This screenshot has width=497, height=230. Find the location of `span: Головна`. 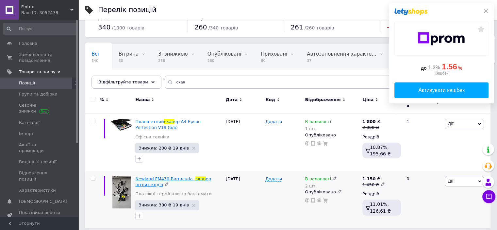

span: Головна is located at coordinates (28, 43).